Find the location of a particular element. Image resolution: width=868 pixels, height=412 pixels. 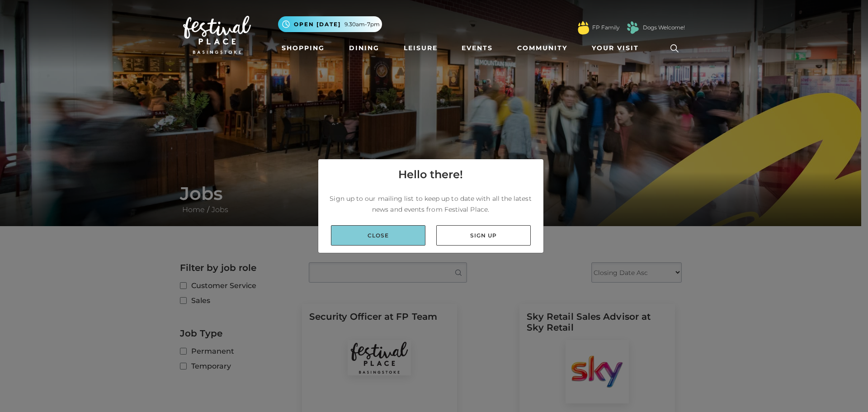

img: Festival Place Logo is located at coordinates (217, 35).